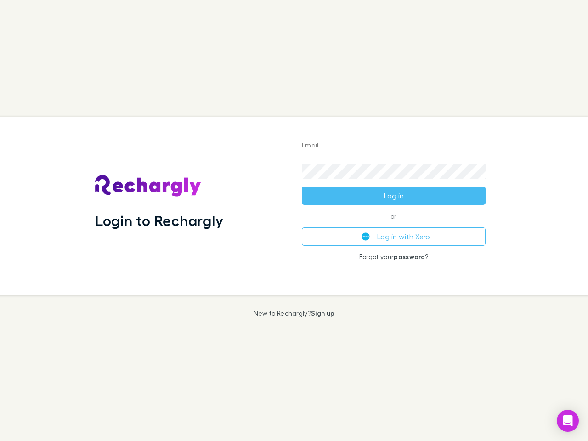 This screenshot has height=441, width=588. Describe the element at coordinates (366, 237) in the screenshot. I see `img: Xero's logo` at that location.